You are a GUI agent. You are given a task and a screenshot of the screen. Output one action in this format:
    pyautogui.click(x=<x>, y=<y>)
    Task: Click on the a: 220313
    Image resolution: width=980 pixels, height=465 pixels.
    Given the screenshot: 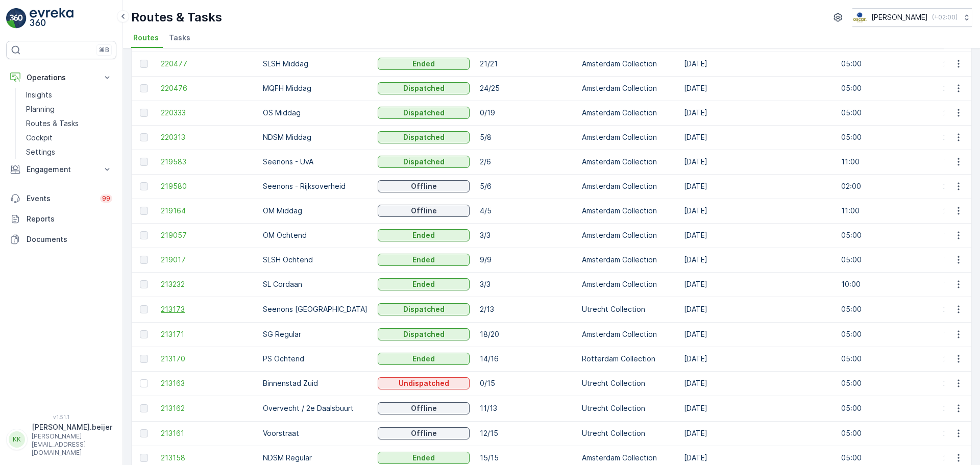 What is the action you would take?
    pyautogui.click(x=207, y=137)
    